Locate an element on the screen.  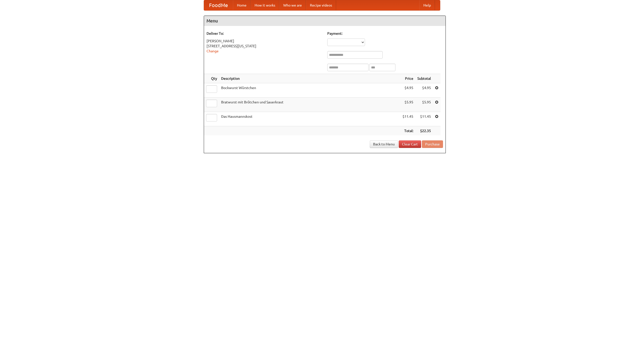
button: Purchase is located at coordinates (432, 144).